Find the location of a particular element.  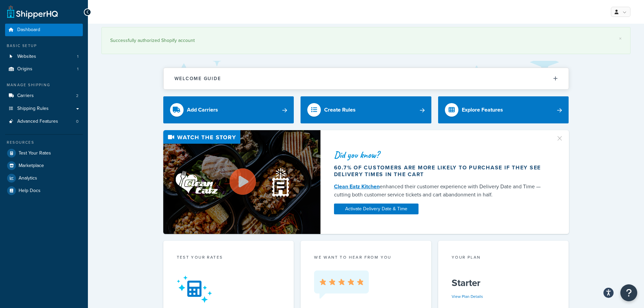

li: Carriers is located at coordinates (44, 96).